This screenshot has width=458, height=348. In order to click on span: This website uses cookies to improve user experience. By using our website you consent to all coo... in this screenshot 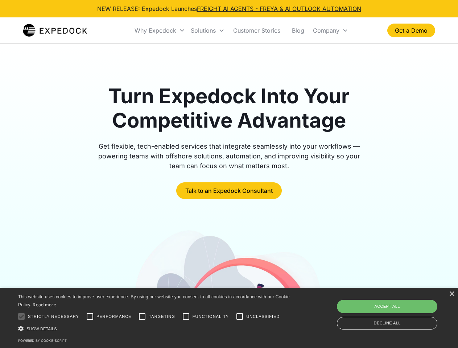, I will do `click(154, 301)`.